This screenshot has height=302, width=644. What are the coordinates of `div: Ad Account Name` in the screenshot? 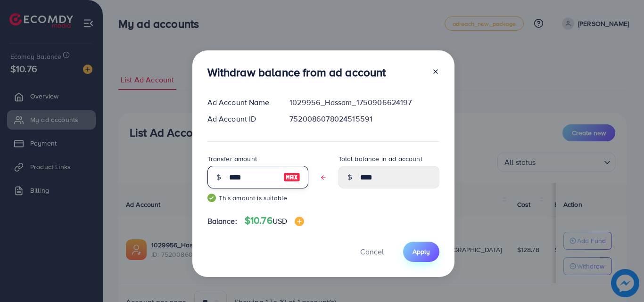 It's located at (241, 102).